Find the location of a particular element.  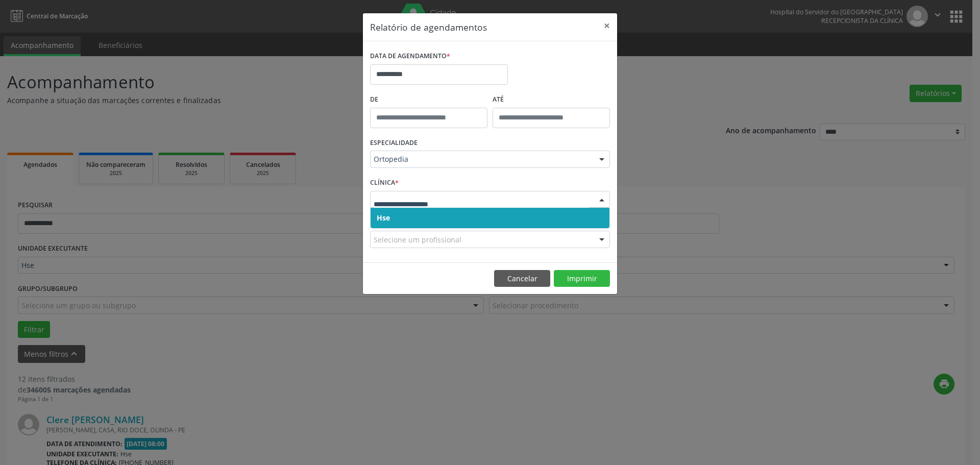

button: Close is located at coordinates (607, 26).